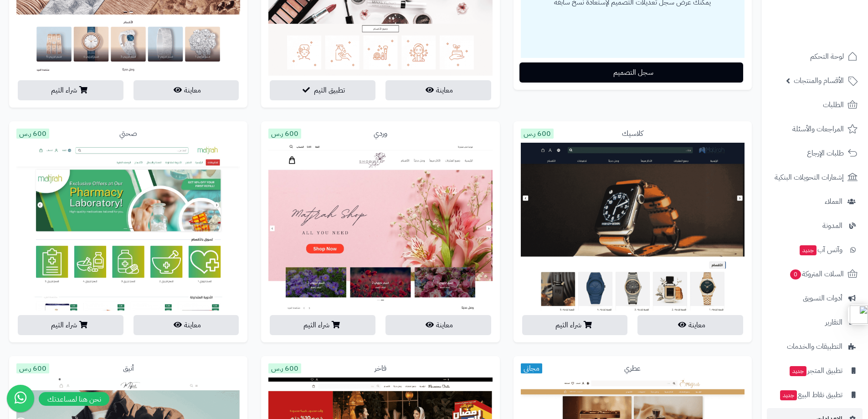 This screenshot has width=868, height=419. Describe the element at coordinates (815, 250) in the screenshot. I see `a: وآتس آبجديد` at that location.